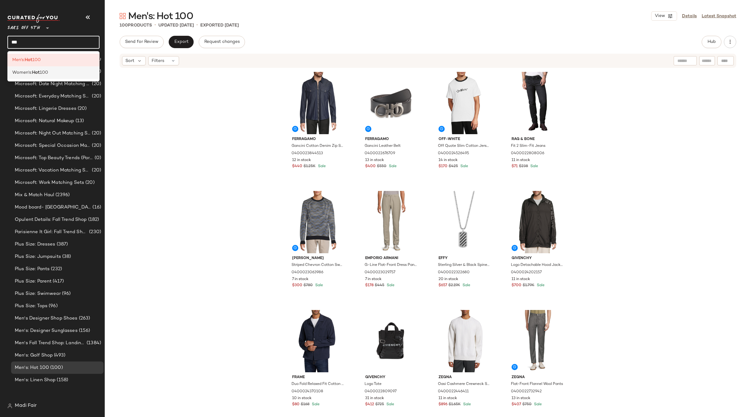 The height and width of the screenshot is (417, 751). I want to click on span: 20 in stock, so click(448, 279).